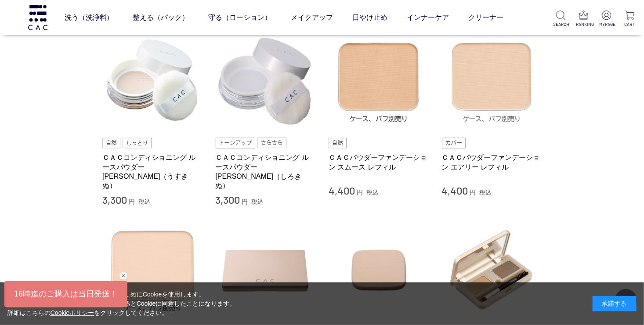 This screenshot has width=644, height=325. What do you see at coordinates (492, 270) in the screenshot?
I see `a: ＣＡＣアイブロウパレット ブラウン` at bounding box center [492, 270].